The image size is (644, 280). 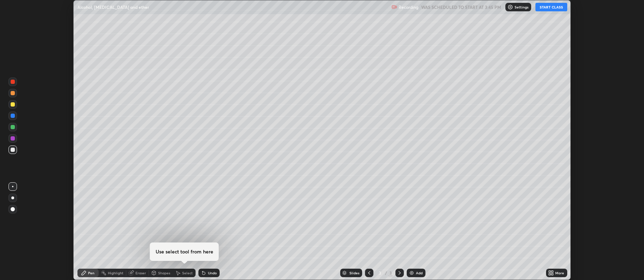 What do you see at coordinates (461, 7) in the screenshot?
I see `h5: WAS SCHEDULED TO START AT 3:45 PM` at bounding box center [461, 7].